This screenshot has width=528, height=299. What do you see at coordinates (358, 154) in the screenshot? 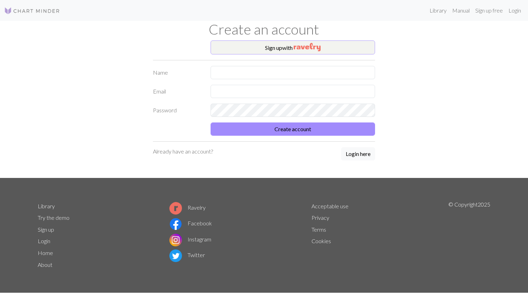
I see `button: Login here` at bounding box center [358, 154].